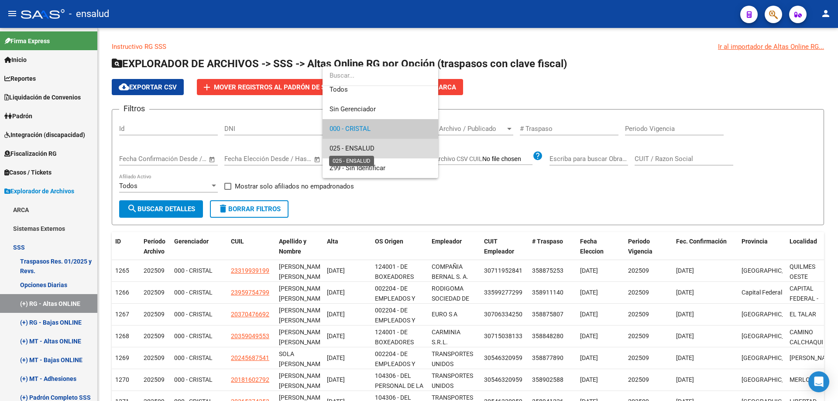  I want to click on input: dropdown search, so click(380, 76).